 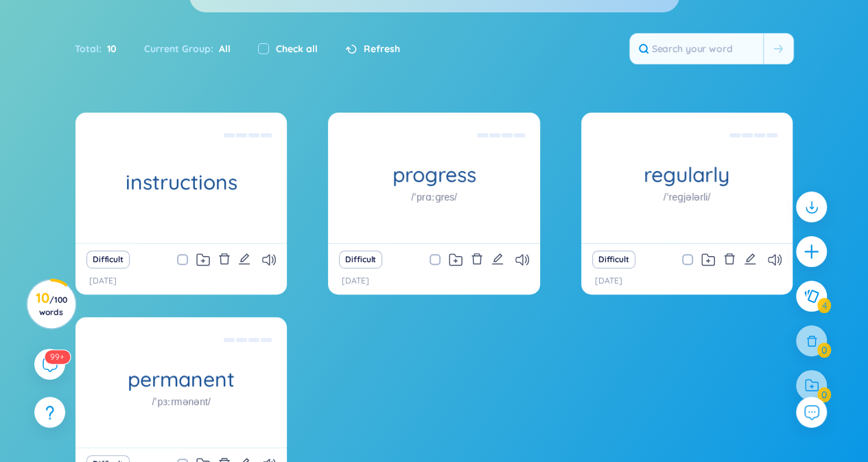 I want to click on h1: permanent, so click(x=181, y=379).